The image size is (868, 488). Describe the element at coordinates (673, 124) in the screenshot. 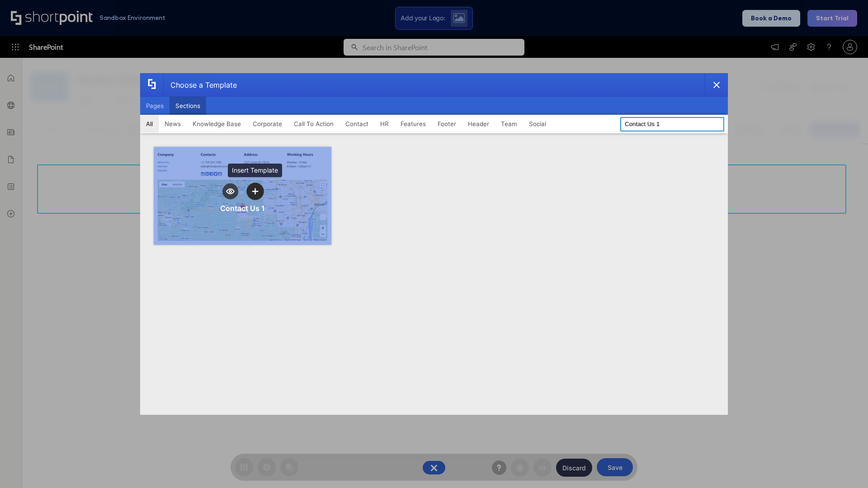

I see `input: Search` at that location.